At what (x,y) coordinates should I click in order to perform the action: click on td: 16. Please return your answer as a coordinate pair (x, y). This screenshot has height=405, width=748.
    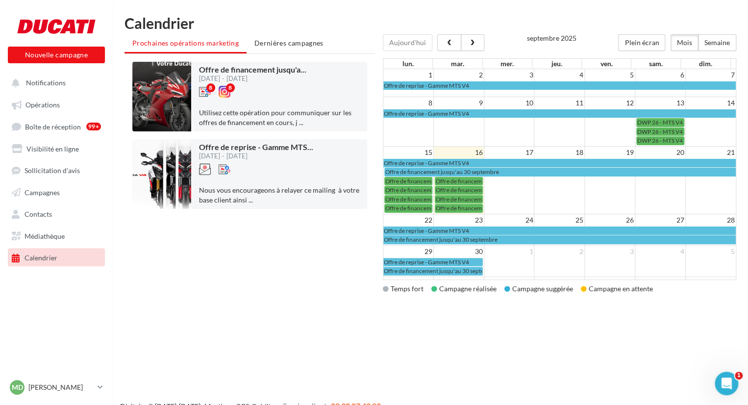
    Looking at the image, I should click on (458, 152).